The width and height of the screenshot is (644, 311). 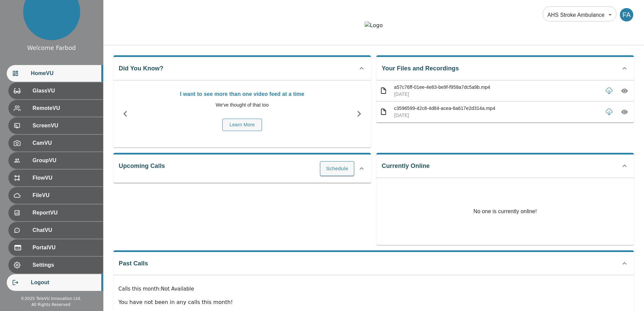 What do you see at coordinates (65, 265) in the screenshot?
I see `span: Settings` at bounding box center [65, 265].